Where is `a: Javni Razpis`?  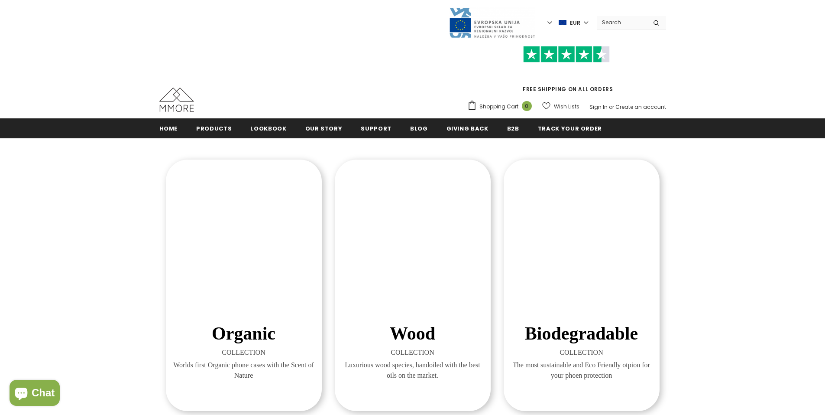
a: Javni Razpis is located at coordinates (492, 22).